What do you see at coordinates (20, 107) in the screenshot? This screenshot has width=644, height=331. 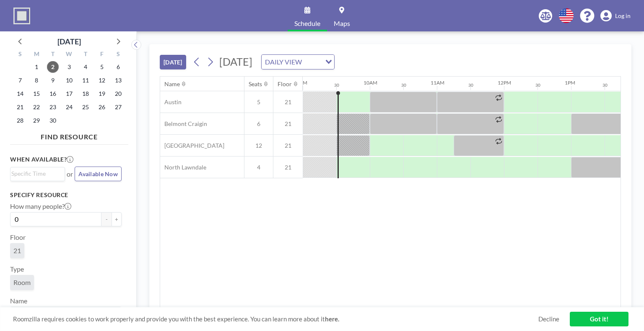 I see `span: Sunday, September 21, 2025` at bounding box center [20, 107].